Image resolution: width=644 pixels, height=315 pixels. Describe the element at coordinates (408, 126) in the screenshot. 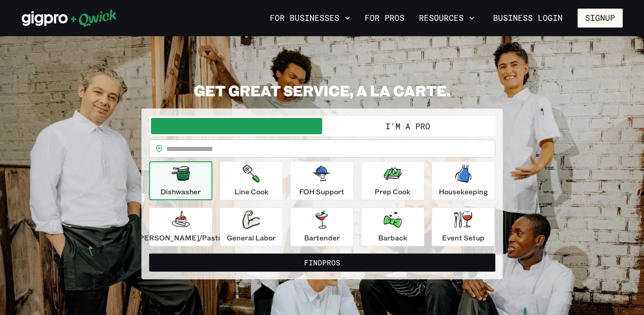

I see `button: I'm a Pro` at that location.